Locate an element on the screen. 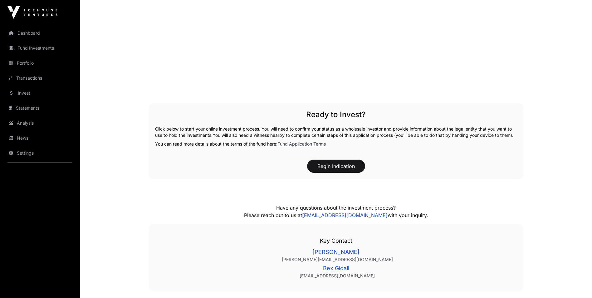  a: Fund Application Terms is located at coordinates (302, 144).